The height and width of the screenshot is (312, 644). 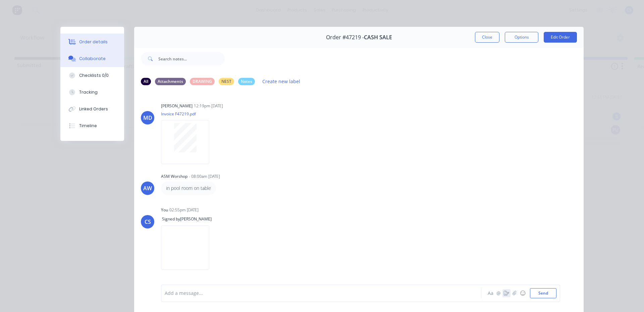 I want to click on div: You, so click(x=165, y=210).